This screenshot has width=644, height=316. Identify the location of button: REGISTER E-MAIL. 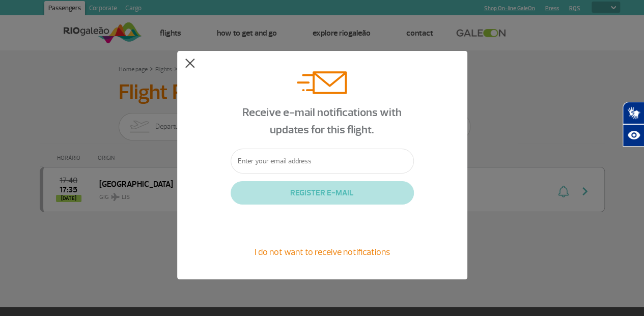
(322, 193).